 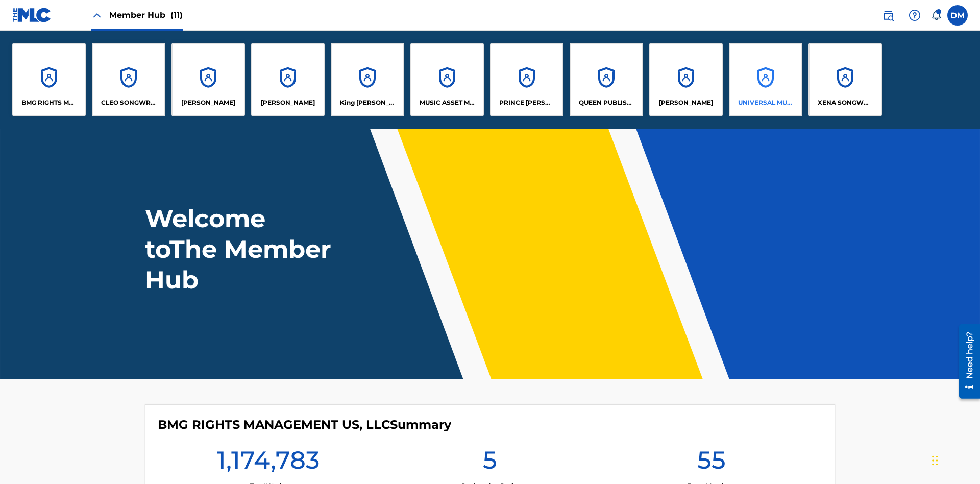 What do you see at coordinates (606, 103) in the screenshot?
I see `p: QUEEN PUBLISHA` at bounding box center [606, 103].